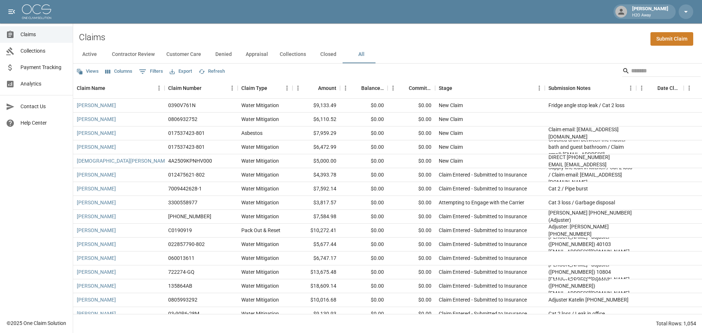  Describe the element at coordinates (387, 54) in the screenshot. I see `div: dynamic tabs` at that location.